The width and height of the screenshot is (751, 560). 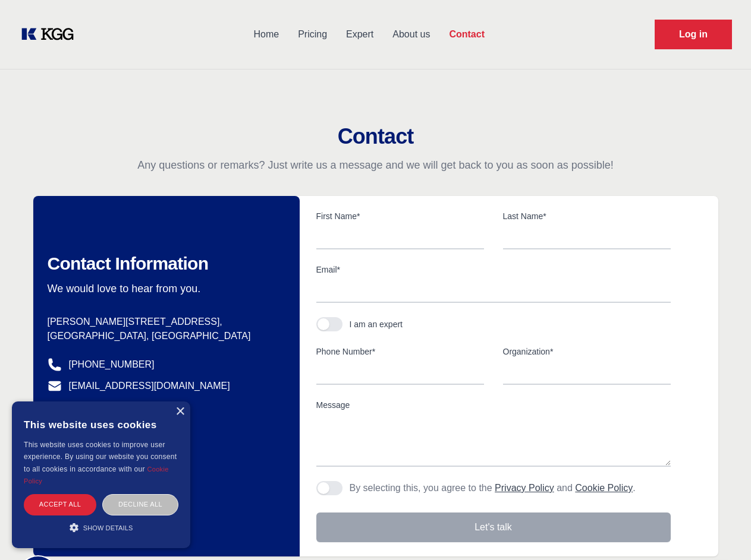 What do you see at coordinates (164, 289) in the screenshot?
I see `p: We would love to hear from you.` at bounding box center [164, 289].